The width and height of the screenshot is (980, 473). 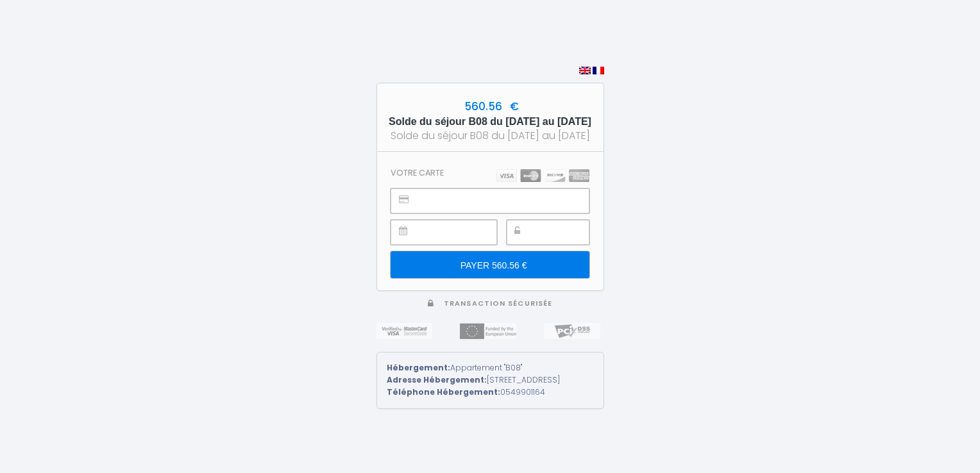 What do you see at coordinates (542, 176) in the screenshot?
I see `img: carts.png` at bounding box center [542, 176].